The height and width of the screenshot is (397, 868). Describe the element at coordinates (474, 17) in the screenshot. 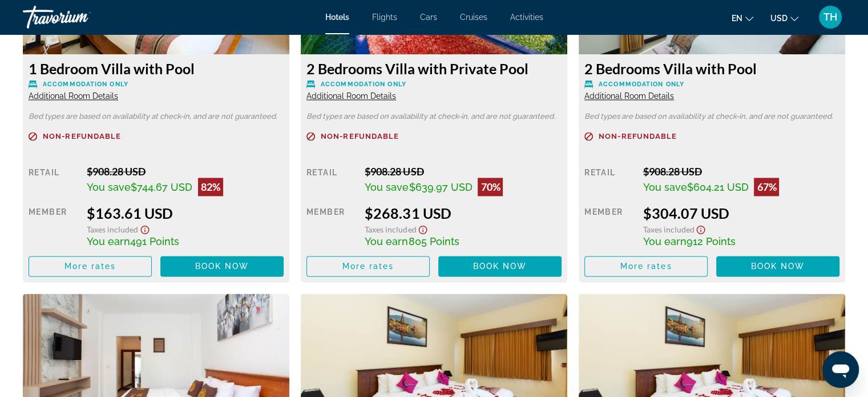

I see `span: Cruises` at that location.